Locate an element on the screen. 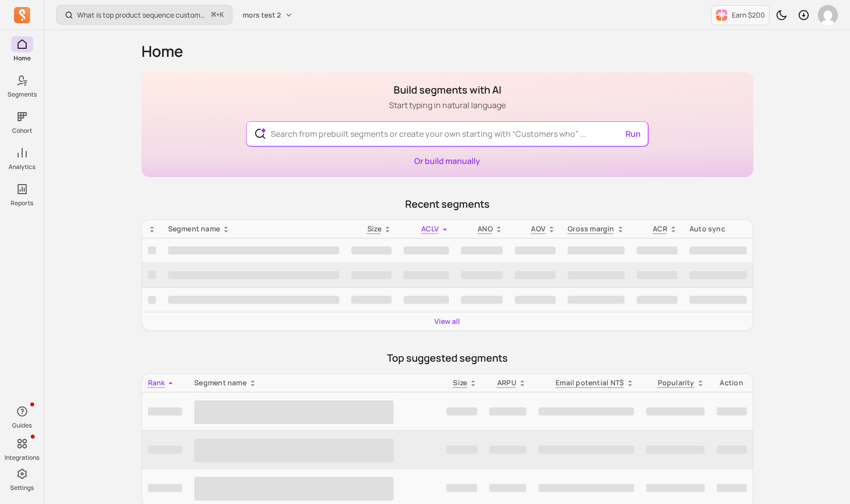 This screenshot has width=850, height=504. span: ACLV is located at coordinates (430, 228).